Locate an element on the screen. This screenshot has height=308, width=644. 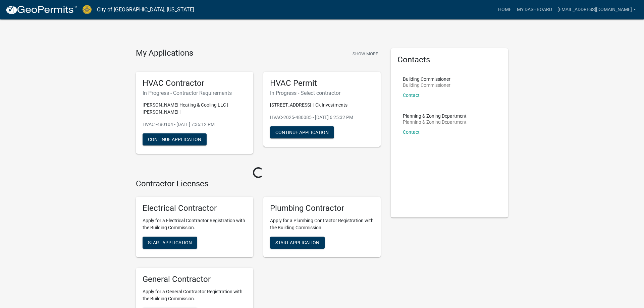
h6: In Progress - Select contractor is located at coordinates (322, 93).